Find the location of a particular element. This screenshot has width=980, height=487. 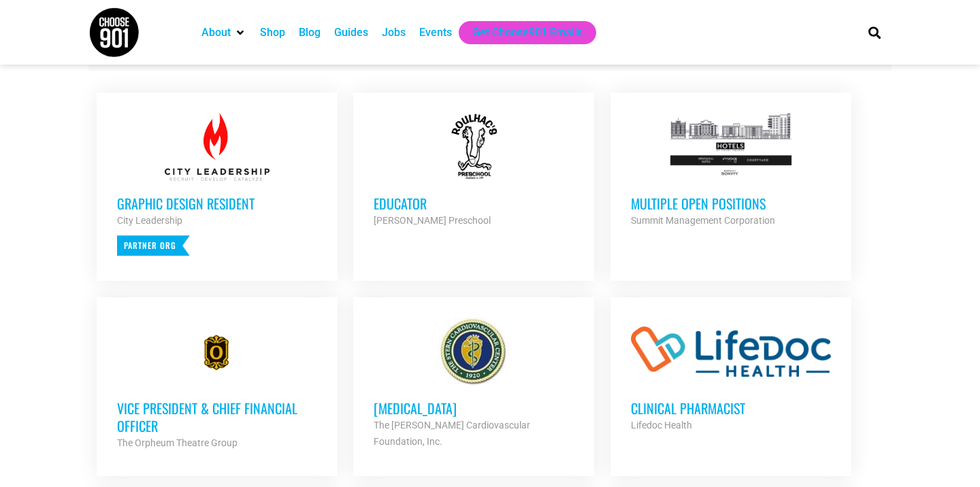

h3: Multiple Open Positions is located at coordinates (731, 204).